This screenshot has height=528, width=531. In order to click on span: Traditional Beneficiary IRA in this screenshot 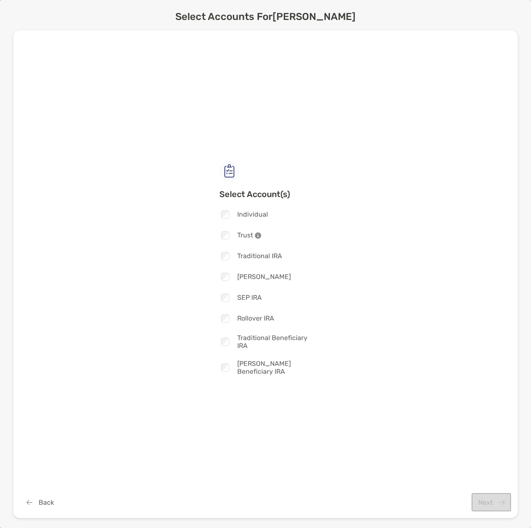, I will do `click(275, 342)`.